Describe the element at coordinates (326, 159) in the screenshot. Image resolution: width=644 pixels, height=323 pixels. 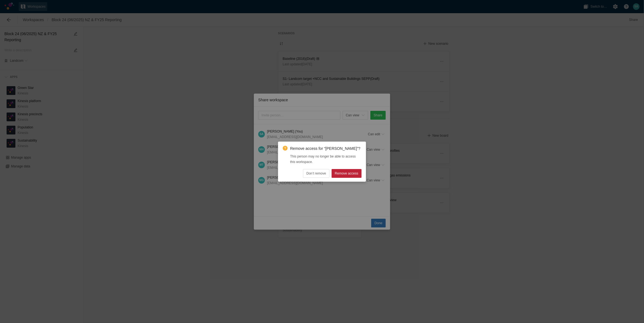
I see `div: This person may no longer be able to access this workspace.` at that location.